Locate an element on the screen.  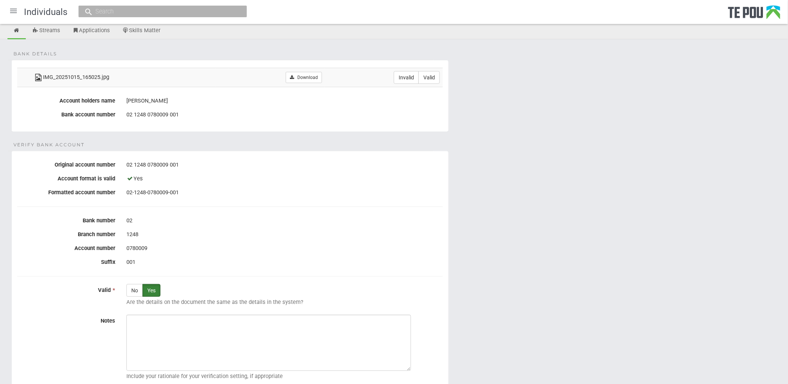
label: Valid is located at coordinates (429, 77).